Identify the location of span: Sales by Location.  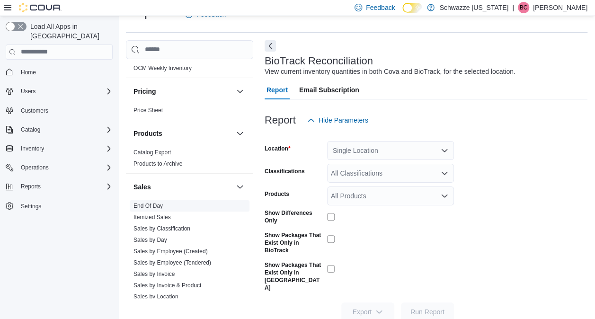
(156, 297).